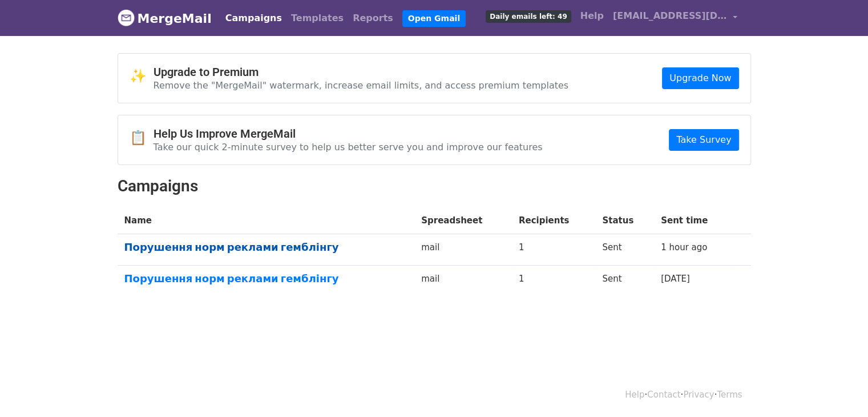 The height and width of the screenshot is (417, 868). What do you see at coordinates (165, 18) in the screenshot?
I see `a: MergeMail` at bounding box center [165, 18].